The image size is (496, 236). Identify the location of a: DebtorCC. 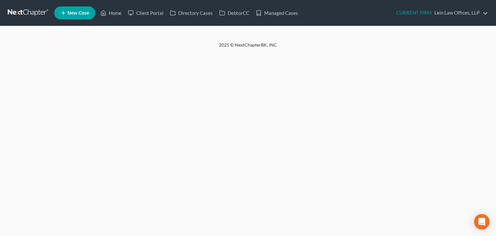
(234, 13).